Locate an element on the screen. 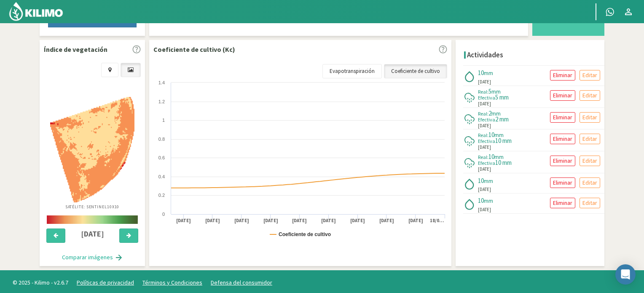 The width and height of the screenshot is (644, 293). span: 10X10 is located at coordinates (113, 207).